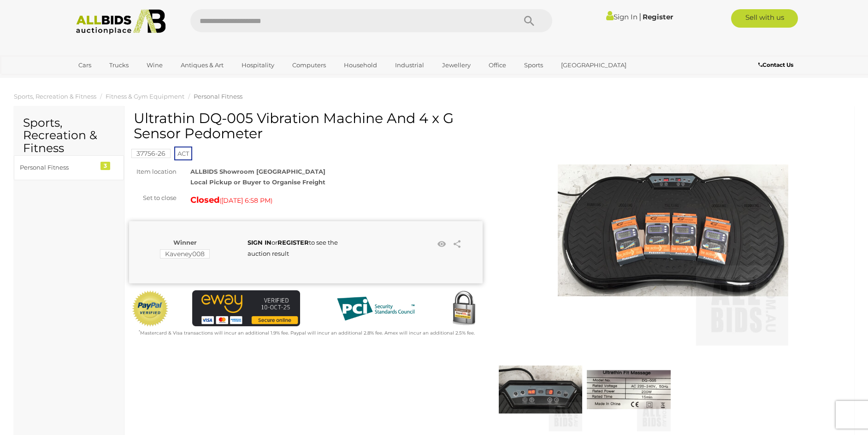 The width and height of the screenshot is (868, 435). What do you see at coordinates (85, 65) in the screenshot?
I see `a: Cars` at bounding box center [85, 65].